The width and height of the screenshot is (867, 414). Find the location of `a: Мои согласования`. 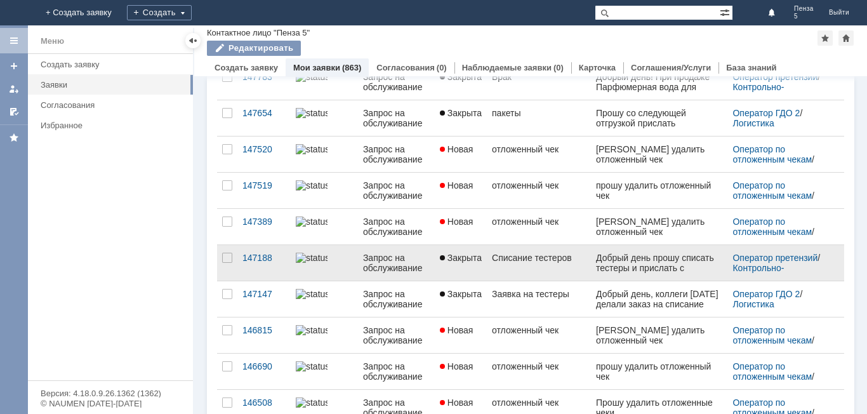

a: Мои согласования is located at coordinates (14, 112).